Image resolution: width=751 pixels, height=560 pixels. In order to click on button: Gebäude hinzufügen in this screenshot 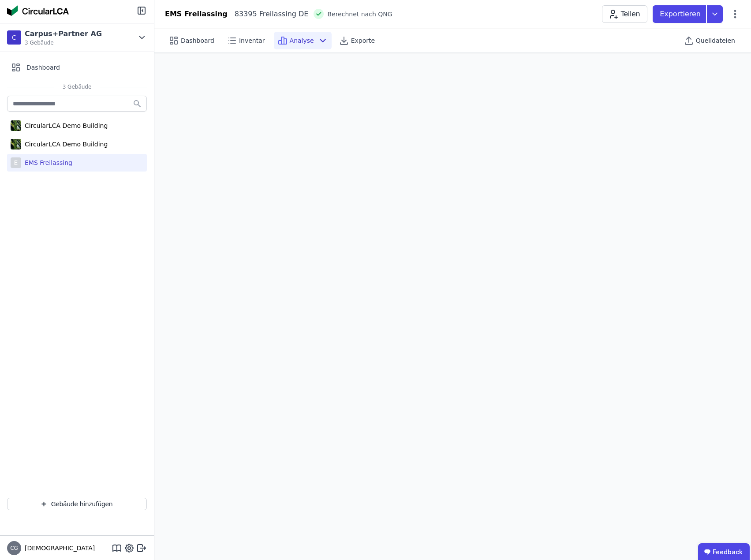, I will do `click(77, 504)`.